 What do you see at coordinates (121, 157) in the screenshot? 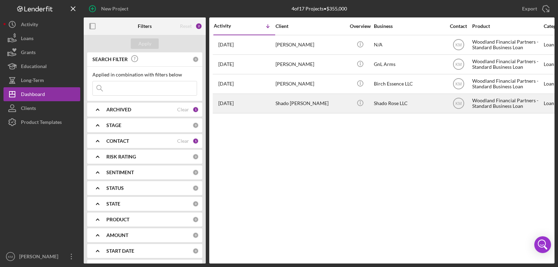
I see `b: RISK RATING` at bounding box center [121, 157].